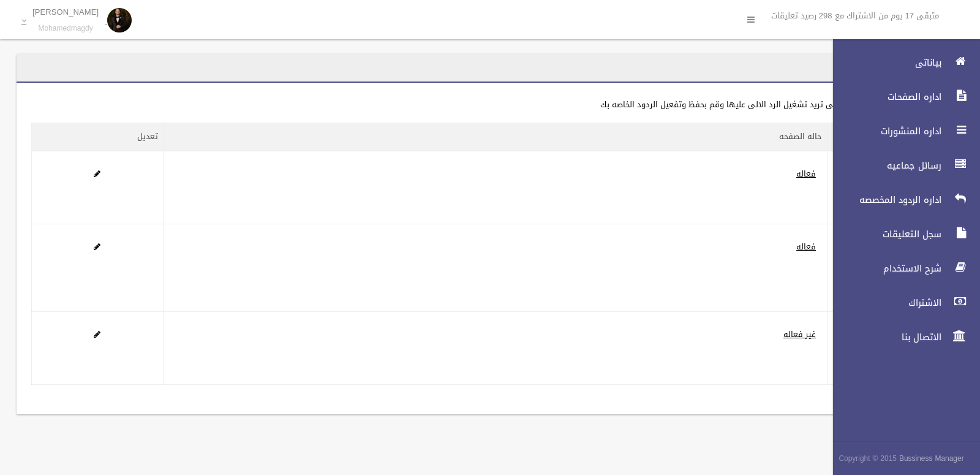 Image resolution: width=980 pixels, height=475 pixels. Describe the element at coordinates (495, 138) in the screenshot. I see `th: حاله الصفحه` at that location.